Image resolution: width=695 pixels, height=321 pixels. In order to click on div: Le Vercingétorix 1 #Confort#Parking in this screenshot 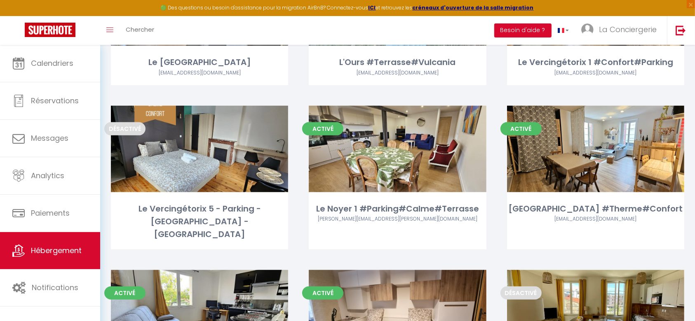, I will do `click(595, 62)`.